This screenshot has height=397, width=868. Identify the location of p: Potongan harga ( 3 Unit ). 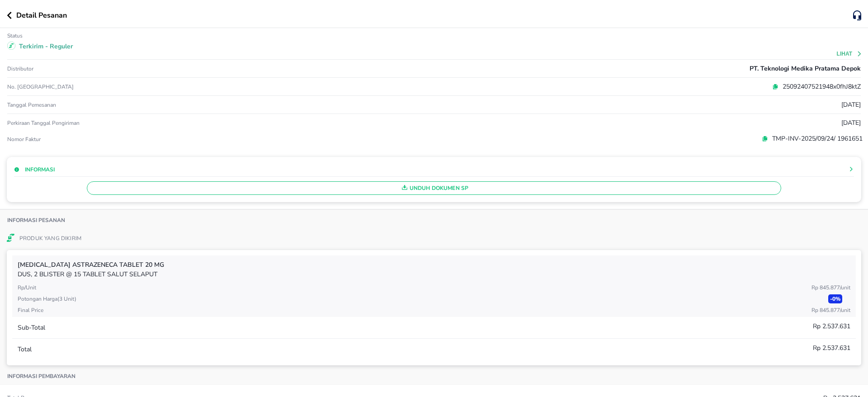
(47, 299).